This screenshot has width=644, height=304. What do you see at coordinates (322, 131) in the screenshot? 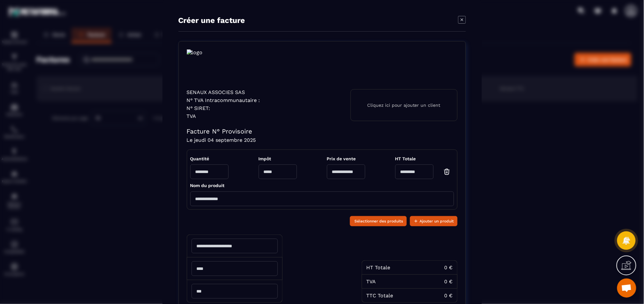
I see `h4: Facture N° Provisoire` at bounding box center [322, 131].